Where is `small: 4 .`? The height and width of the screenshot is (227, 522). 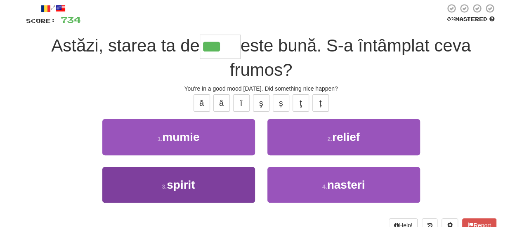 small: 4 . is located at coordinates (325, 187).